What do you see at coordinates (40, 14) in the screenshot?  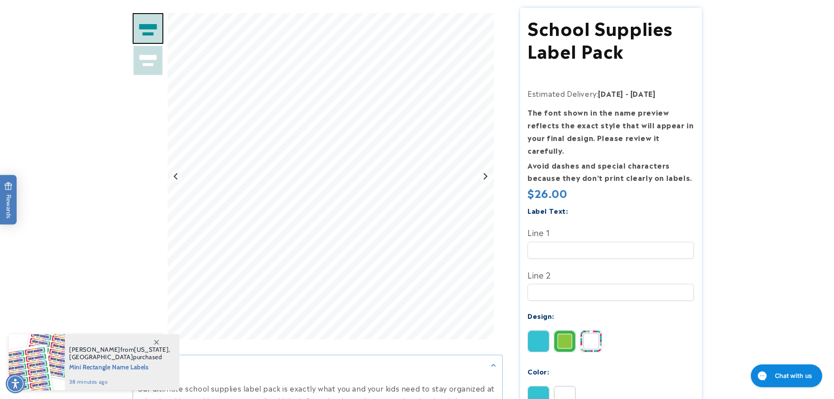 I see `button: Open gorgias live chat` at bounding box center [40, 14].